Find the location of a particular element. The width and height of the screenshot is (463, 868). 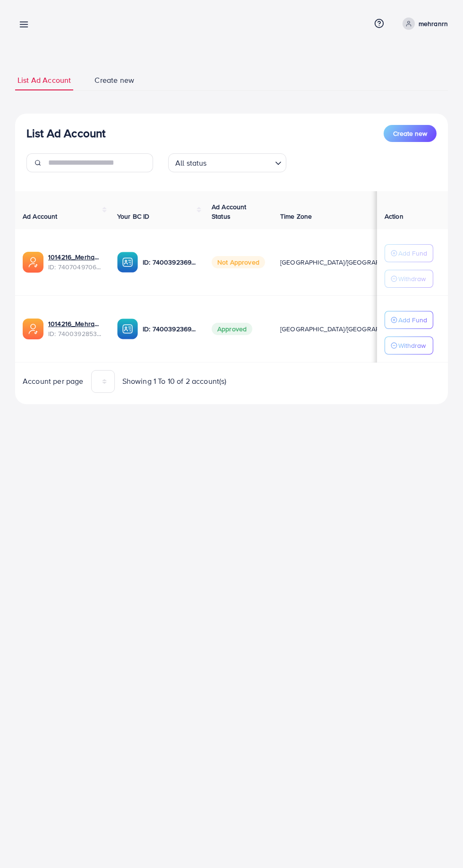

span: ID: 7400392853106737168 is located at coordinates (75, 333).